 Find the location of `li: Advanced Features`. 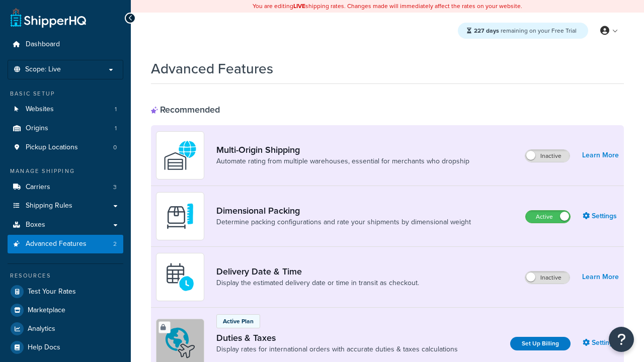

li: Advanced Features is located at coordinates (66, 244).